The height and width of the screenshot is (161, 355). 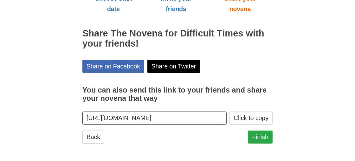 What do you see at coordinates (251, 118) in the screenshot?
I see `button: Click to copy` at bounding box center [251, 118].